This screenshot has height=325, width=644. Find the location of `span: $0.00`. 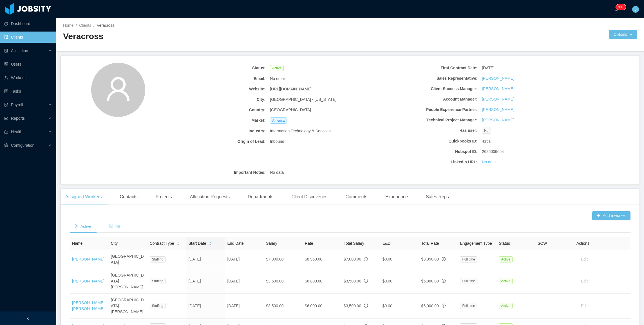

span: $0.00 is located at coordinates (387, 259).